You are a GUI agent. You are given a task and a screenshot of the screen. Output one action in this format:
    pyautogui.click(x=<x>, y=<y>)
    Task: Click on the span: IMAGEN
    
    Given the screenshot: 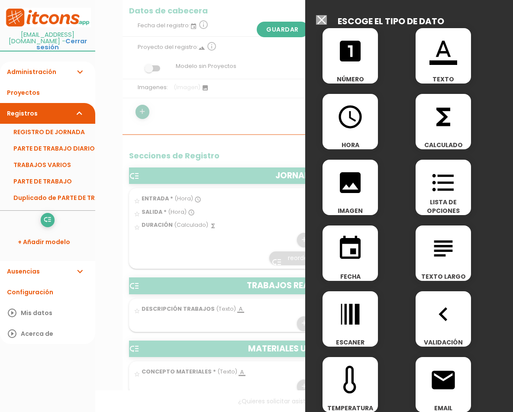 What is the action you would take?
    pyautogui.click(x=350, y=211)
    